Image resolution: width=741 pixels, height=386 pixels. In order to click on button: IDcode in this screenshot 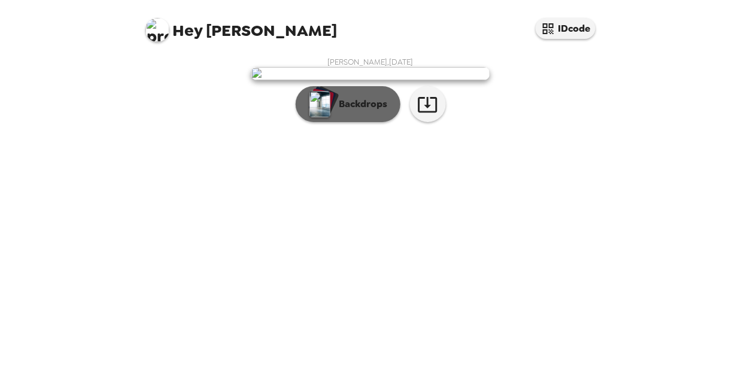, I will do `click(565, 28)`.